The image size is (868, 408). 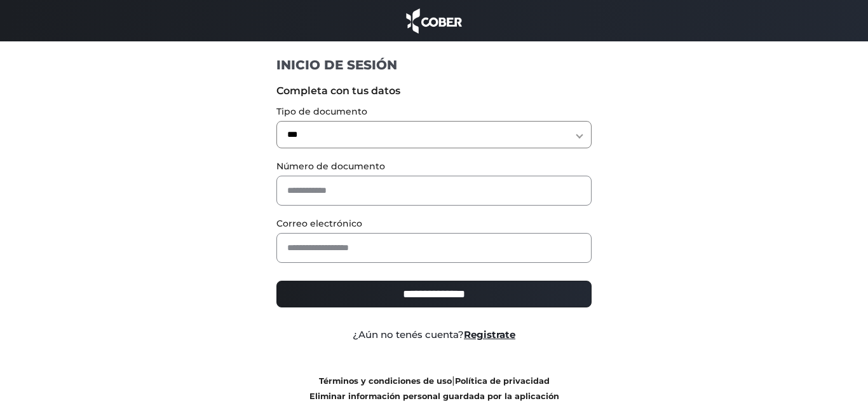 What do you see at coordinates (434, 112) in the screenshot?
I see `label: Tipo de documento` at bounding box center [434, 112].